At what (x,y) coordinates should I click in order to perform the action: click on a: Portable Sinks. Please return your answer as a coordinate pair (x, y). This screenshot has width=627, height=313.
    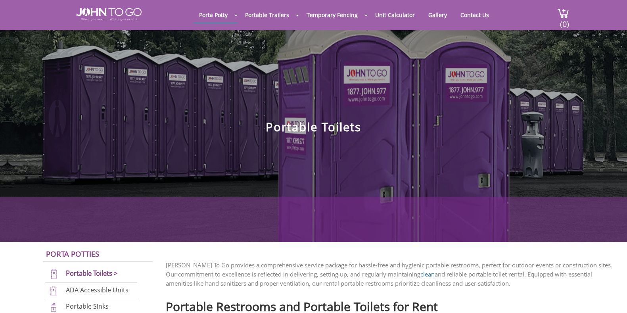
    Looking at the image, I should click on (87, 306).